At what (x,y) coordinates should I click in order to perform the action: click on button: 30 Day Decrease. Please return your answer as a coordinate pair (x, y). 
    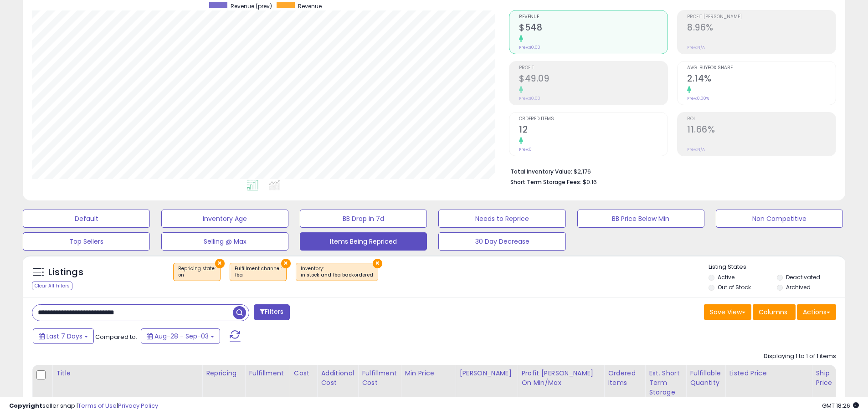
    Looking at the image, I should click on (502, 242).